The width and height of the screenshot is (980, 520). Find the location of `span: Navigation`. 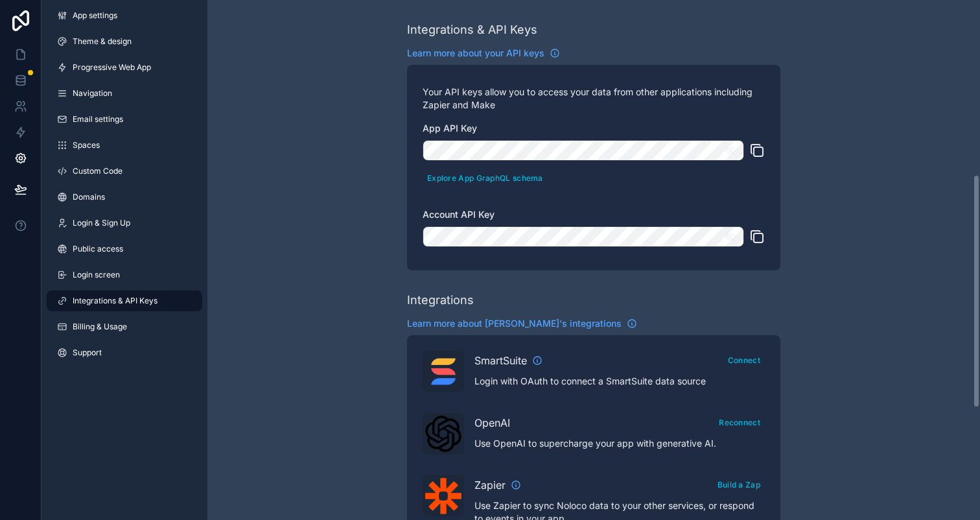

span: Navigation is located at coordinates (92, 94).